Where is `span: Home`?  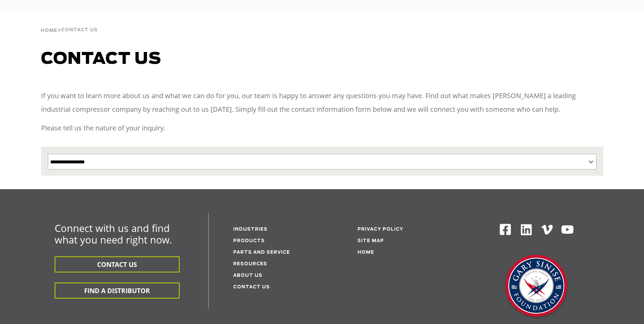 span: Home is located at coordinates (49, 31).